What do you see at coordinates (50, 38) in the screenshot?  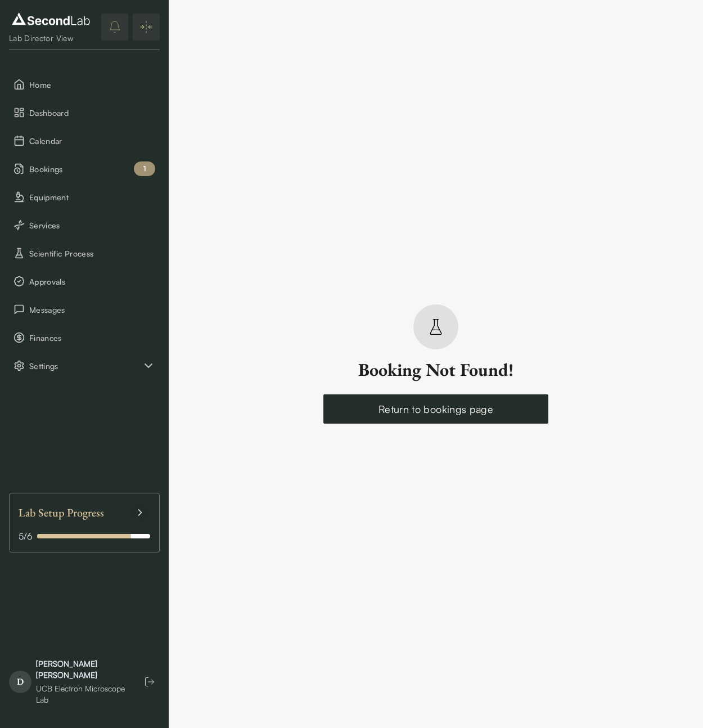 I see `div: Lab Director View` at bounding box center [50, 38].